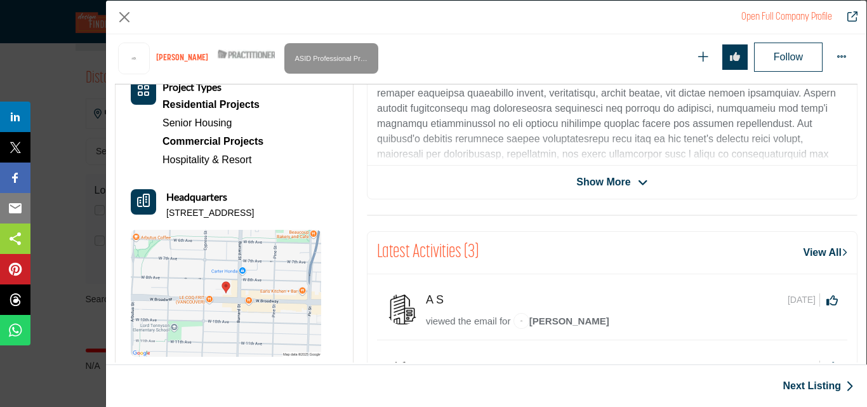 The width and height of the screenshot is (867, 407). Describe the element at coordinates (197, 122) in the screenshot. I see `a: Senior Housing` at that location.